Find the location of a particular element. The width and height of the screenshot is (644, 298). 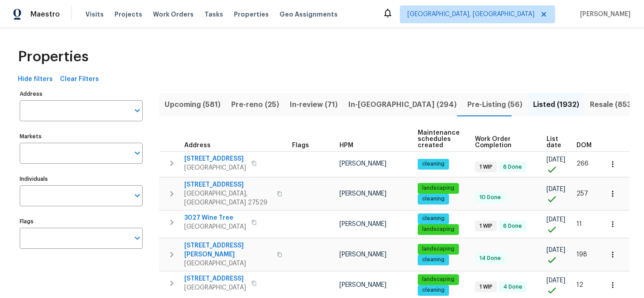

button: Hide filters is located at coordinates (35, 79).